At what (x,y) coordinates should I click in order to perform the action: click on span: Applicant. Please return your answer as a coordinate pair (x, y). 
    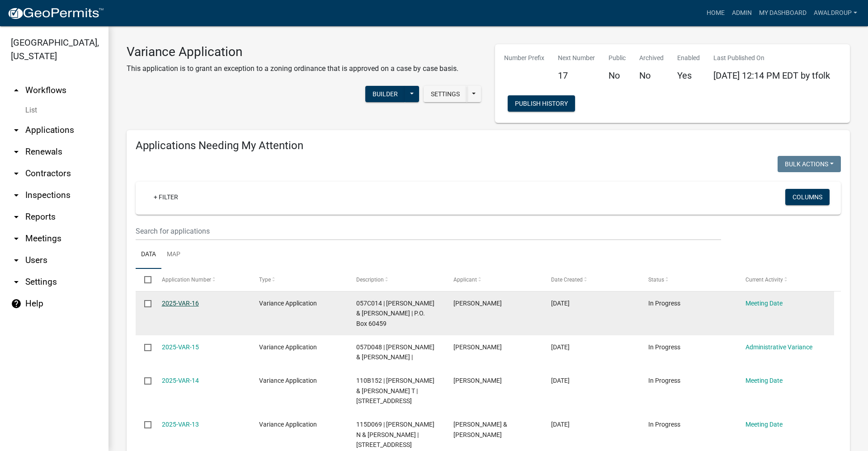
    Looking at the image, I should click on (465, 280).